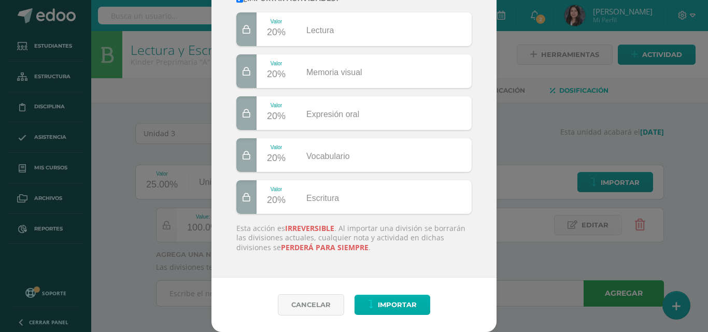 The width and height of the screenshot is (708, 332). What do you see at coordinates (354, 238) in the screenshot?
I see `p: Esta acción es . Al importar una división se borrarán las divisiones actuales, cualquier nota y a...` at bounding box center [354, 238].